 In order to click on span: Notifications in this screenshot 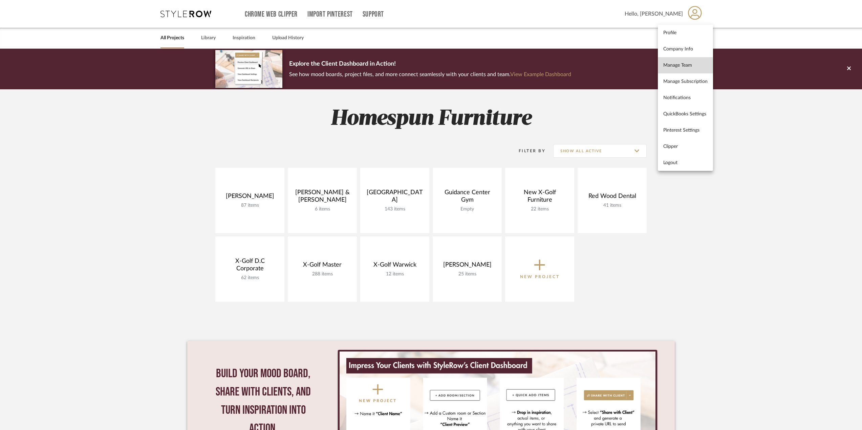, I will do `click(685, 98)`.